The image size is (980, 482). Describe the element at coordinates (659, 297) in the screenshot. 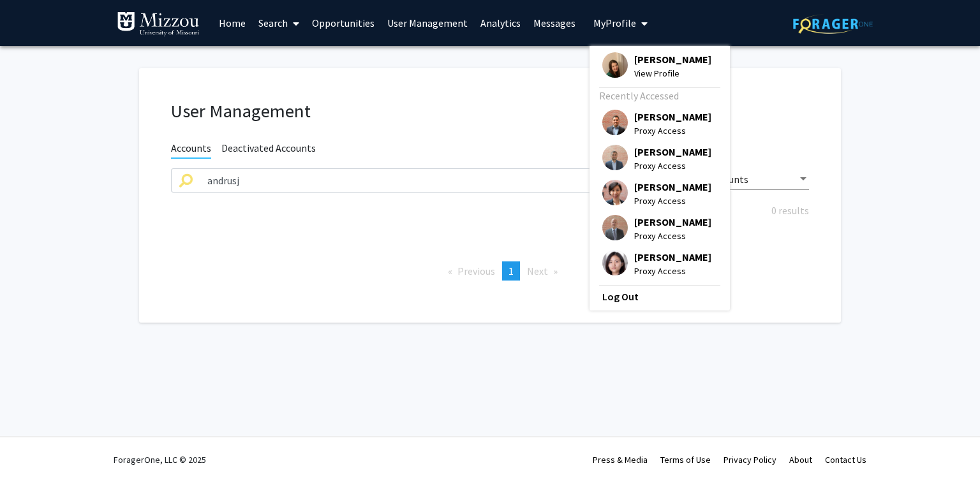

I see `a: Log Out` at that location.